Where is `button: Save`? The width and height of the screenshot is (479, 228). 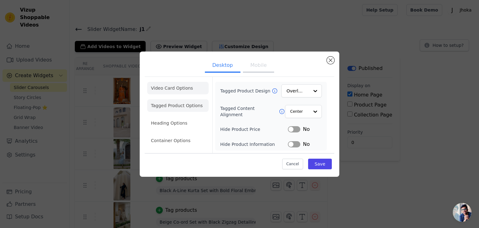
button: Save is located at coordinates (320, 164).